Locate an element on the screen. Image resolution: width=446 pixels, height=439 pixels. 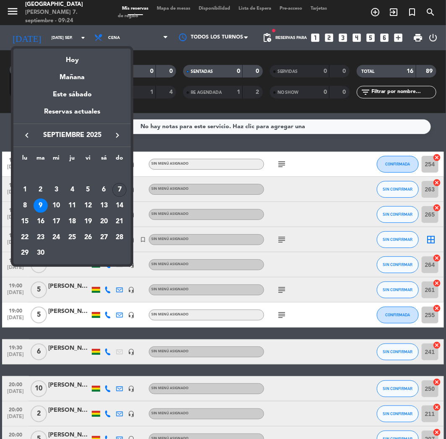
td: 1 de septiembre de 2025 is located at coordinates (25, 190).